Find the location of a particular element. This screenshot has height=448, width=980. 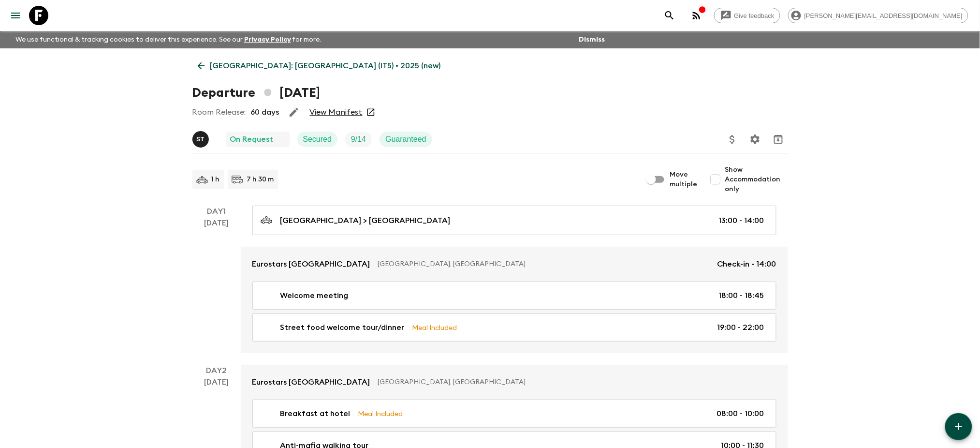

button: Archive (Completed, Cancelled or Unsynced Departures only) is located at coordinates (779, 139).